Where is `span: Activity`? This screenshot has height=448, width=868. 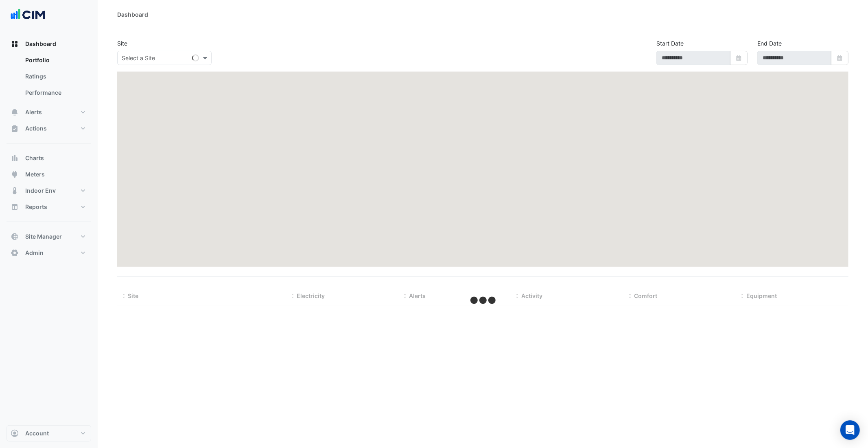
span: Activity is located at coordinates (533, 295).